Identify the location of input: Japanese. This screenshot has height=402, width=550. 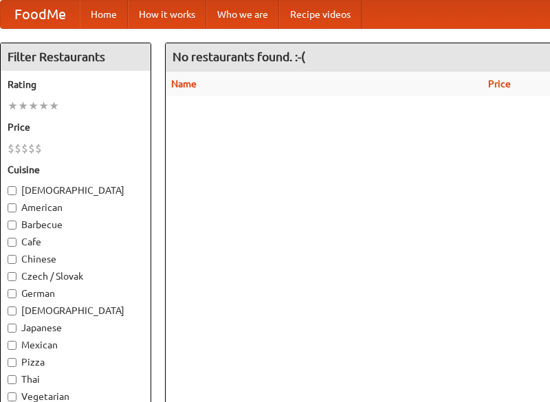
(12, 328).